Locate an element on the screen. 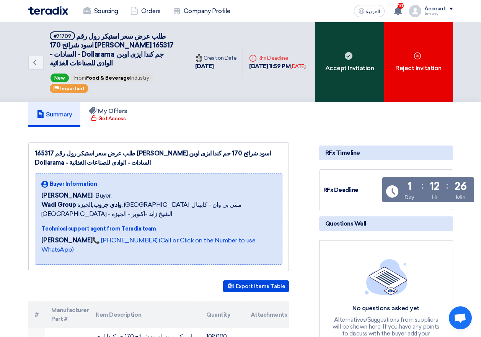 Image resolution: width=481 pixels, height=337 pixels. div: Accept Invitation is located at coordinates (350, 62).